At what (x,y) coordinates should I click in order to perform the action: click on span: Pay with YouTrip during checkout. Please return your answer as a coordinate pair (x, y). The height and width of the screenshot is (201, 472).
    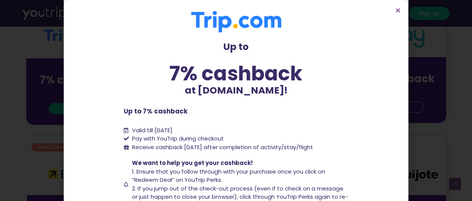
    Looking at the image, I should click on (177, 138).